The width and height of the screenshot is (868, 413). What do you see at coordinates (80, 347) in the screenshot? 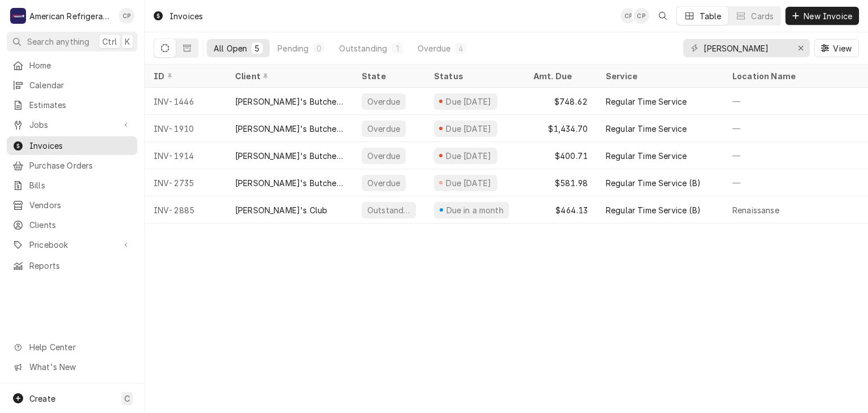
I see `span: Help Center` at bounding box center [80, 347].